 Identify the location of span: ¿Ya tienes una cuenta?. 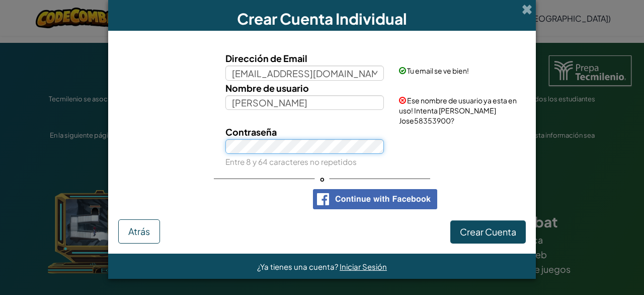
(299, 266).